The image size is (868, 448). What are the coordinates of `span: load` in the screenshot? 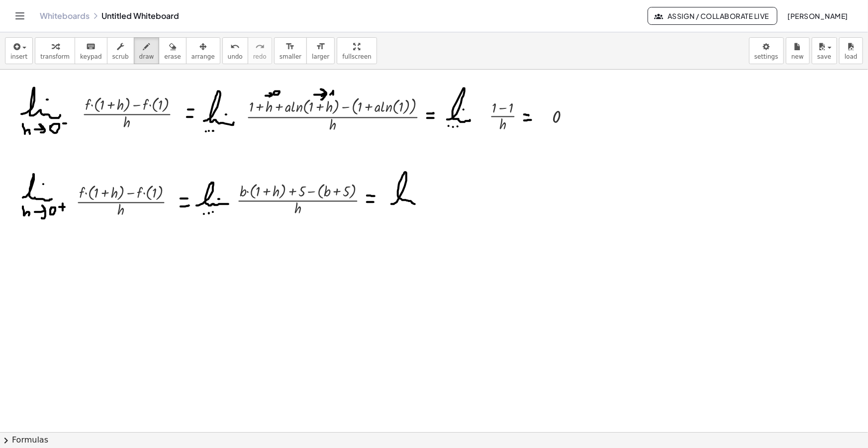 It's located at (852, 57).